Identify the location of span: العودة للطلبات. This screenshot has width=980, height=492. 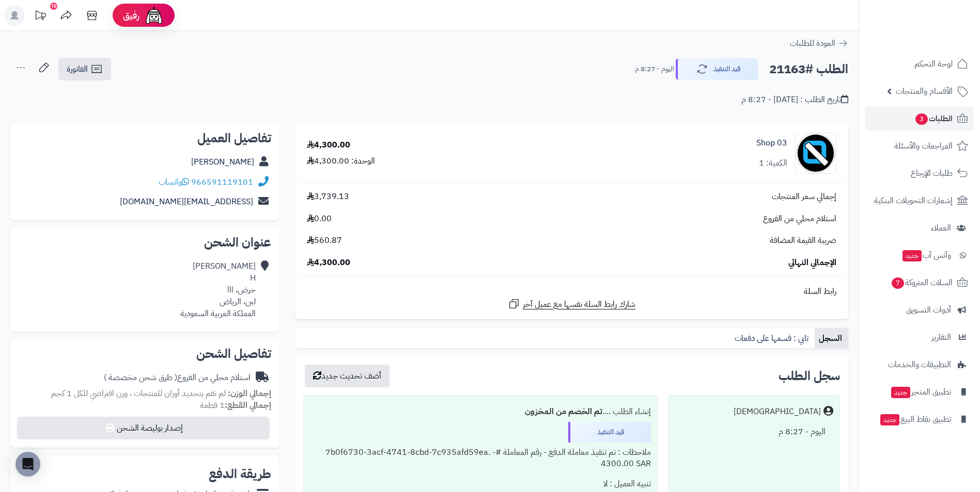
(812, 44).